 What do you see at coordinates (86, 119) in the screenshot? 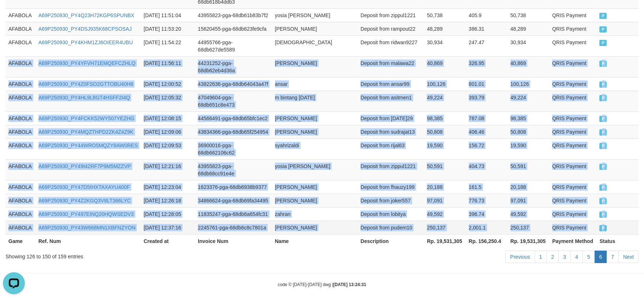
I see `a: A69P250930_PY4FCKK52WY507YEZHG` at bounding box center [86, 119].